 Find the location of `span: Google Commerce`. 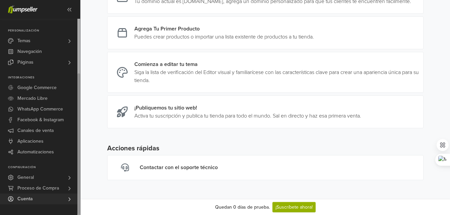

span: Google Commerce is located at coordinates (37, 88).